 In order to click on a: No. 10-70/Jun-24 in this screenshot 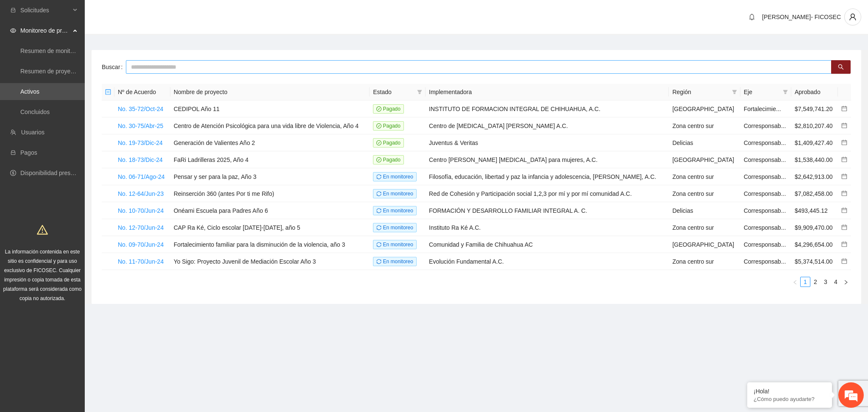, I will do `click(141, 211)`.